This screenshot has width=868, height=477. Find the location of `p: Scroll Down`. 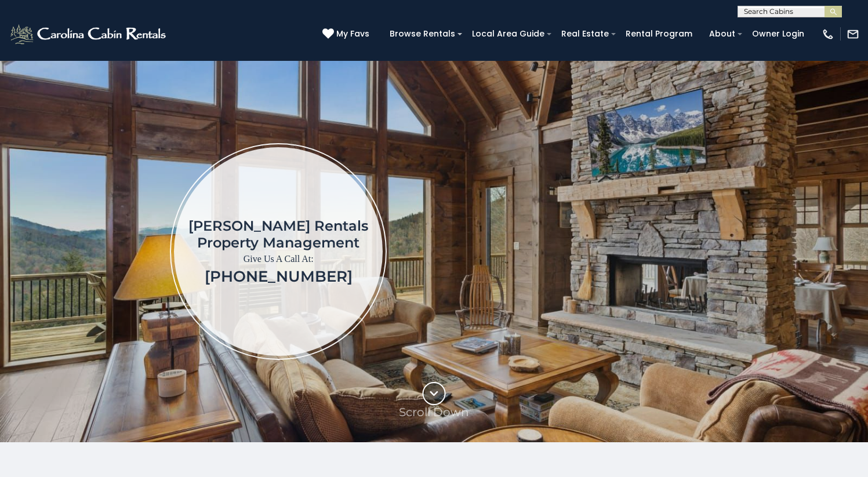

p: Scroll Down is located at coordinates (433, 412).